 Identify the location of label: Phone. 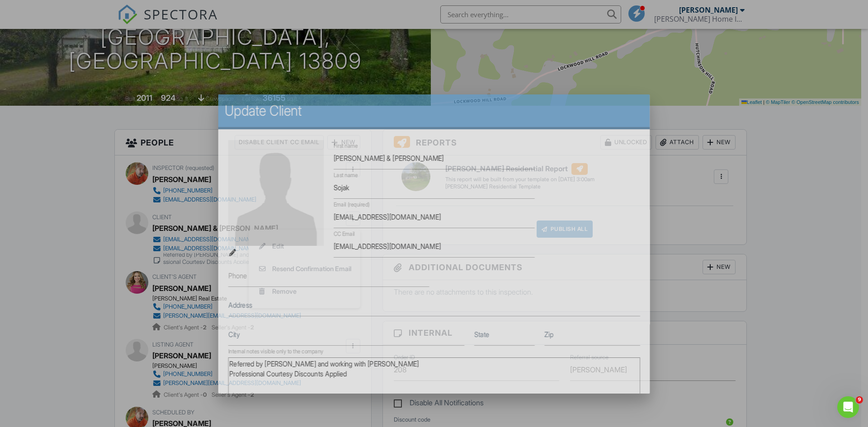
(237, 276).